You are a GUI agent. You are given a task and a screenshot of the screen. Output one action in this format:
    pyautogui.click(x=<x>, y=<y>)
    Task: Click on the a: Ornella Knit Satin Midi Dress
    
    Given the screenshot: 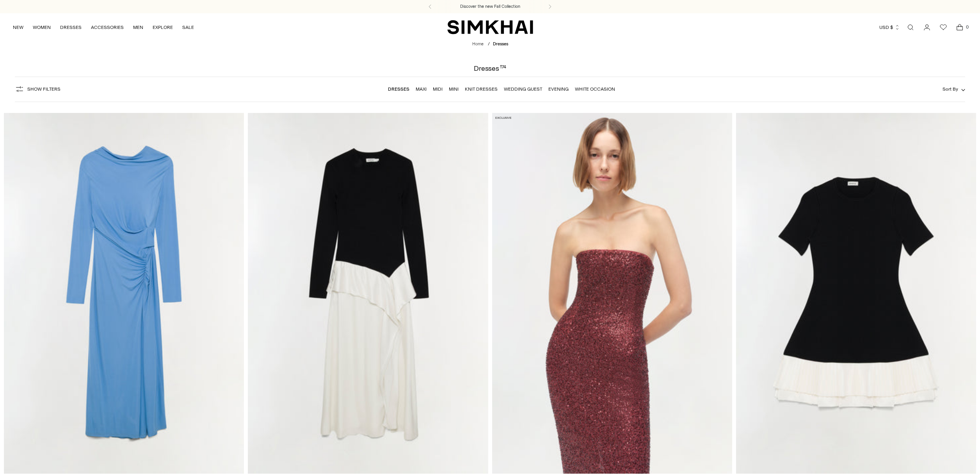 What is the action you would take?
    pyautogui.click(x=368, y=293)
    